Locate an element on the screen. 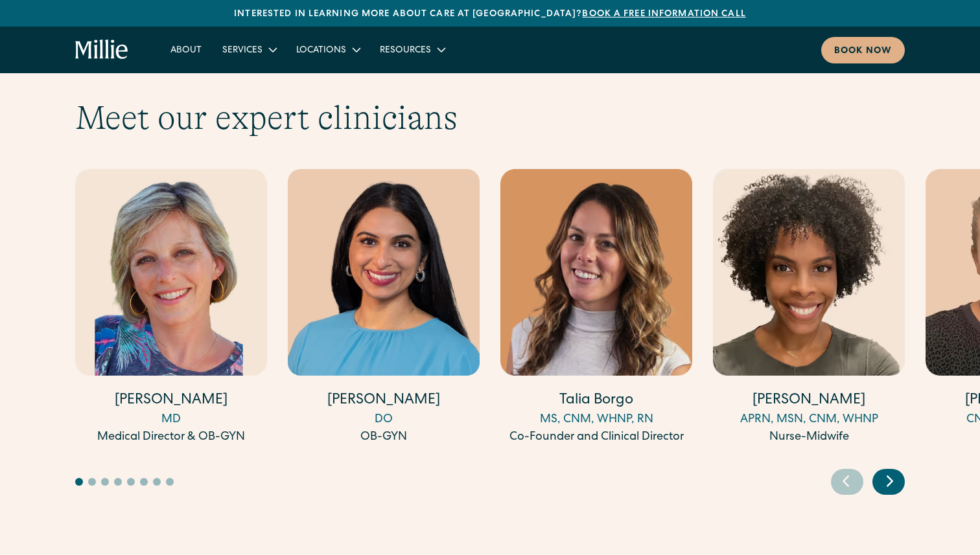  button: Go to slide 4 is located at coordinates (118, 482).